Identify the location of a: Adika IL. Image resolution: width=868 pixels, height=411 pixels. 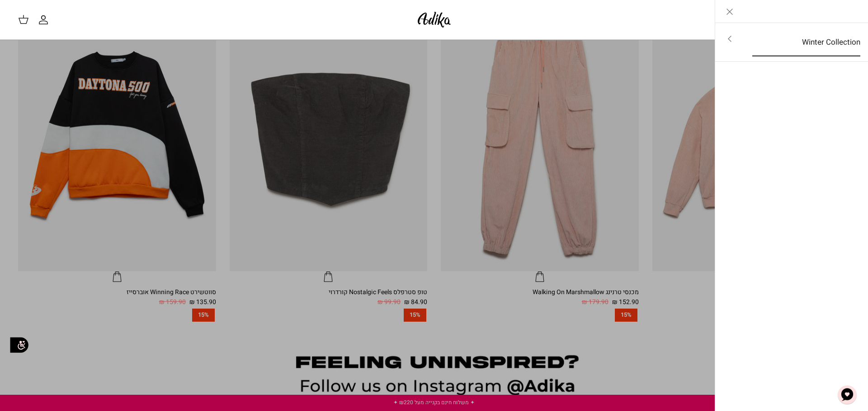
(434, 19).